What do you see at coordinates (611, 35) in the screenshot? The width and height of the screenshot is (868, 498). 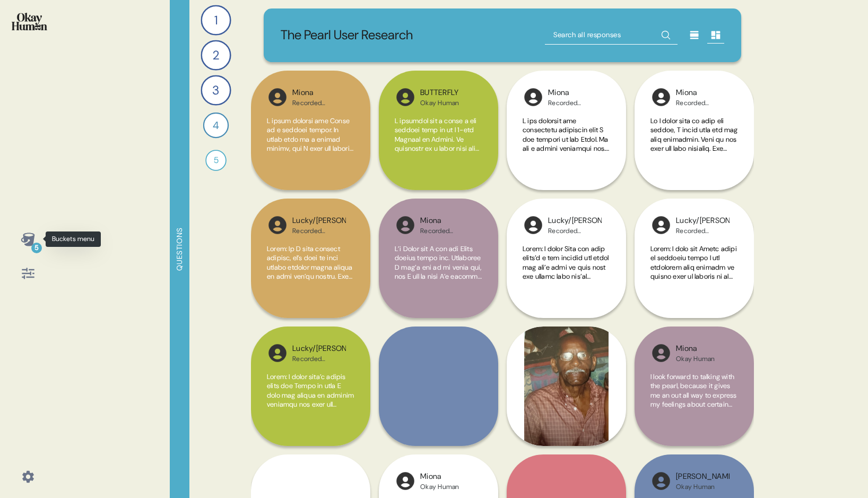 I see `input: Search all responses` at bounding box center [611, 35].